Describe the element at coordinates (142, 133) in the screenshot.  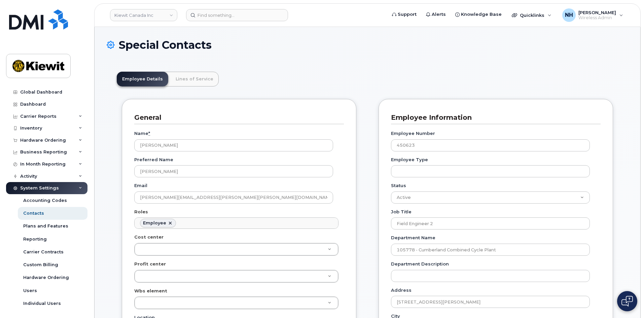
I see `label: Name` at that location.